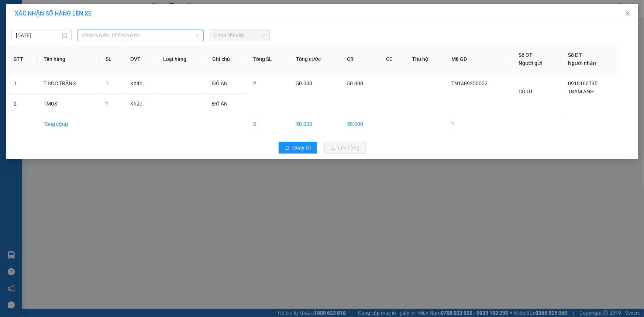 Image resolution: width=644 pixels, height=317 pixels. Describe the element at coordinates (345, 148) in the screenshot. I see `button: uploadLên hàng` at that location.